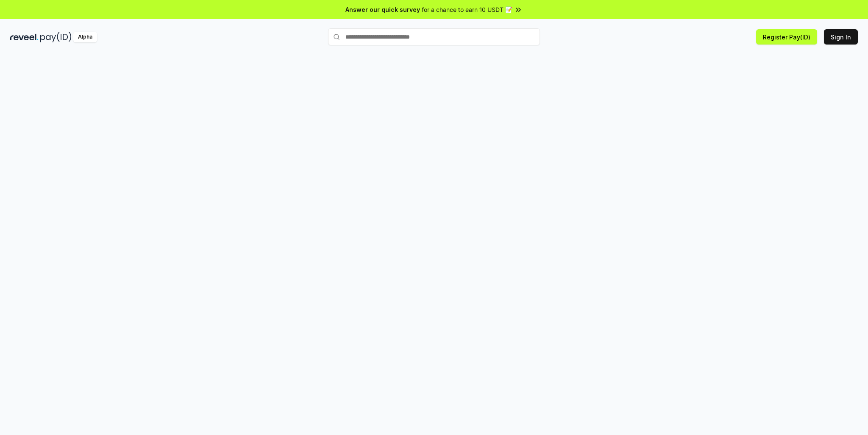  I want to click on span: for a chance to earn 10 USDT 📝, so click(467, 9).